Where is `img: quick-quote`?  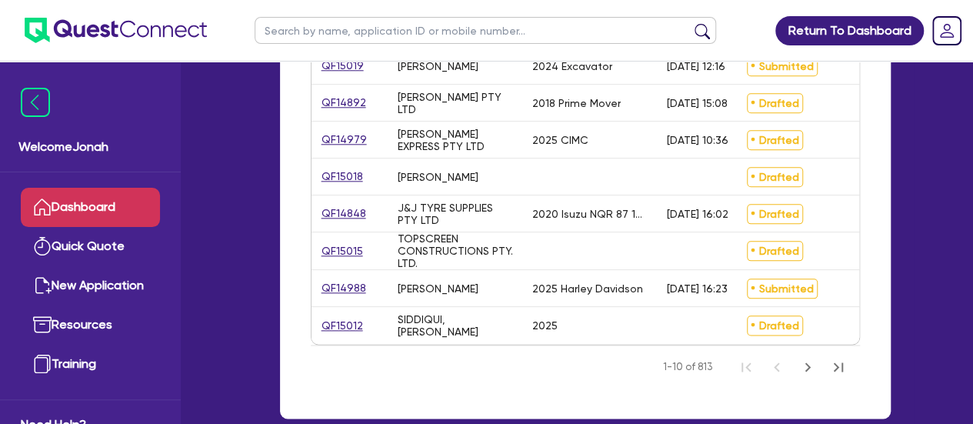 img: quick-quote is located at coordinates (42, 246).